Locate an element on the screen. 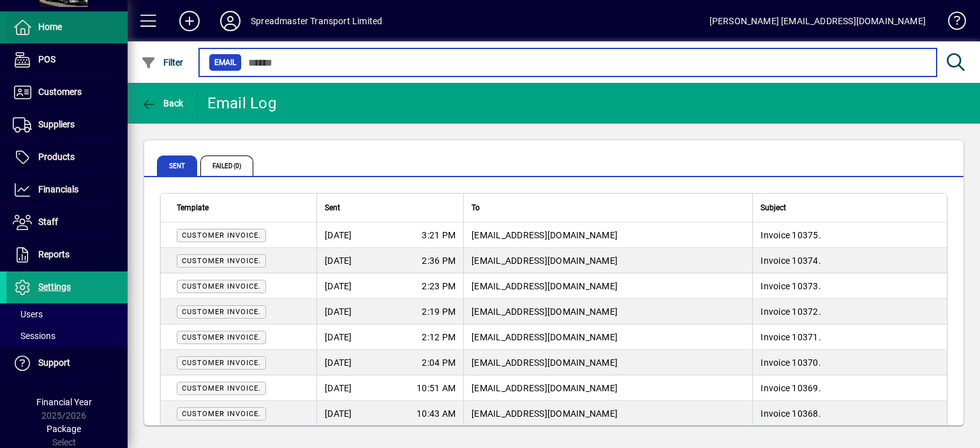  span: Invoice 10375. is located at coordinates (790, 235).